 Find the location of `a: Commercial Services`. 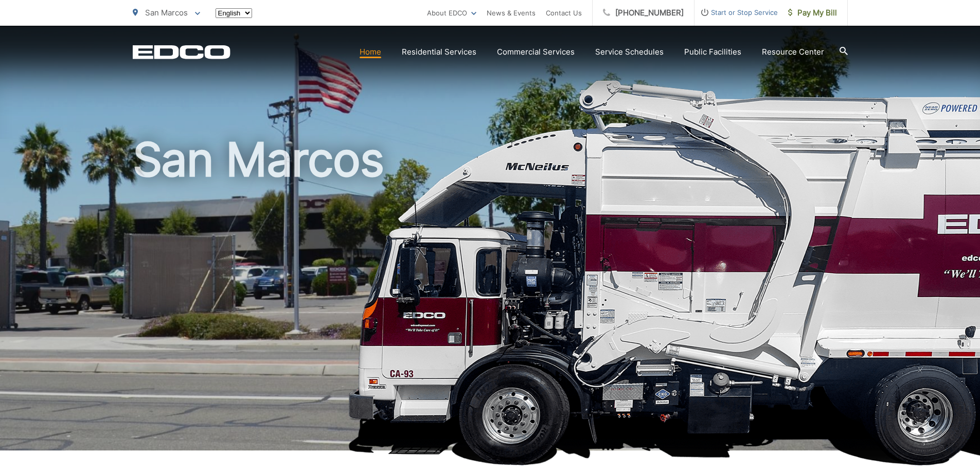

a: Commercial Services is located at coordinates (535, 52).